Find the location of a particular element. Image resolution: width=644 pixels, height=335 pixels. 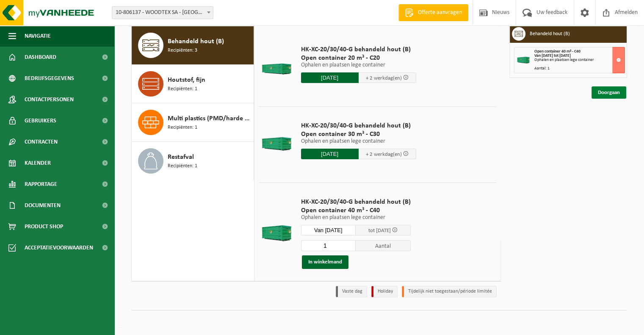

span: Restafval is located at coordinates (181, 157).